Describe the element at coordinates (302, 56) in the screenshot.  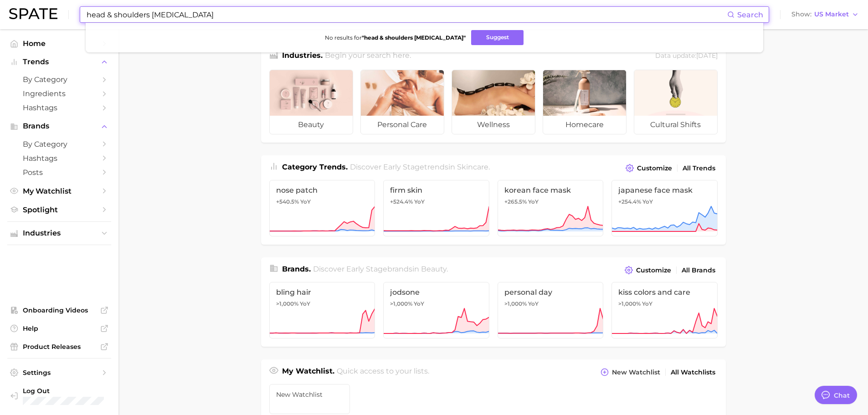
I see `h1: Industries.` at that location.